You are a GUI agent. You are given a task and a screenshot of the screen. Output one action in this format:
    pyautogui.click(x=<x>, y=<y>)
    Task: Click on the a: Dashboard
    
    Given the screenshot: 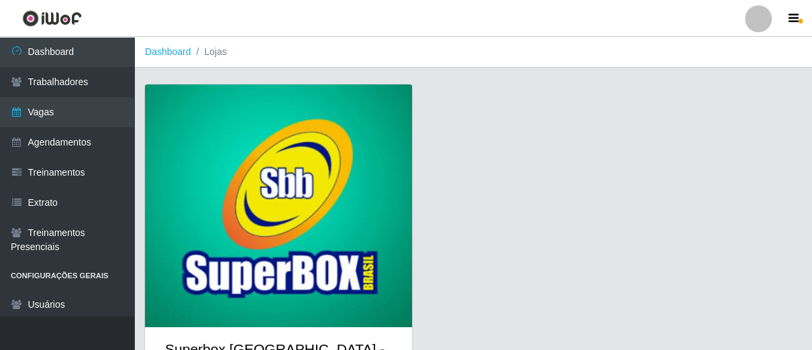 What is the action you would take?
    pyautogui.click(x=168, y=52)
    